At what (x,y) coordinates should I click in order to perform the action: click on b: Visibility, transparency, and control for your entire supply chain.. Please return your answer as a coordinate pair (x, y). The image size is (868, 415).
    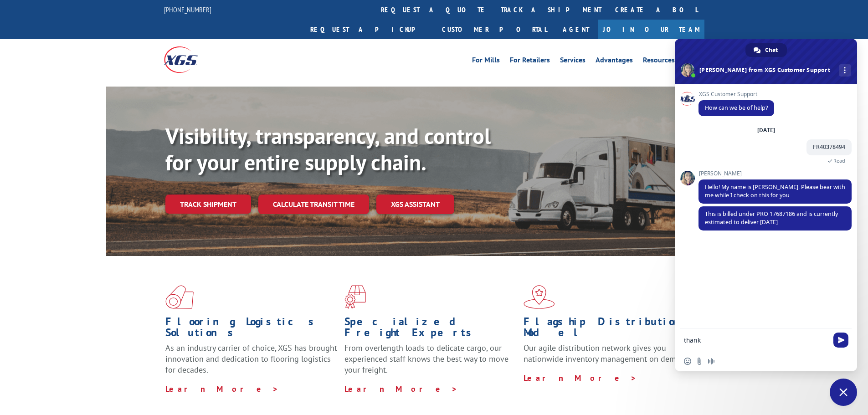
    Looking at the image, I should click on (328, 149).